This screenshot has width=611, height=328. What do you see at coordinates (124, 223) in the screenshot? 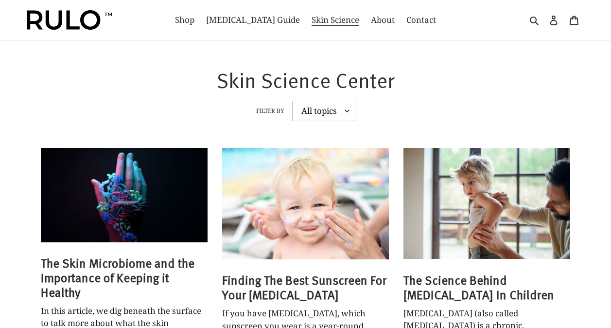
I see `a: The Skin Microbiome and the Importance of Keeping it Healthy` at bounding box center [124, 223].